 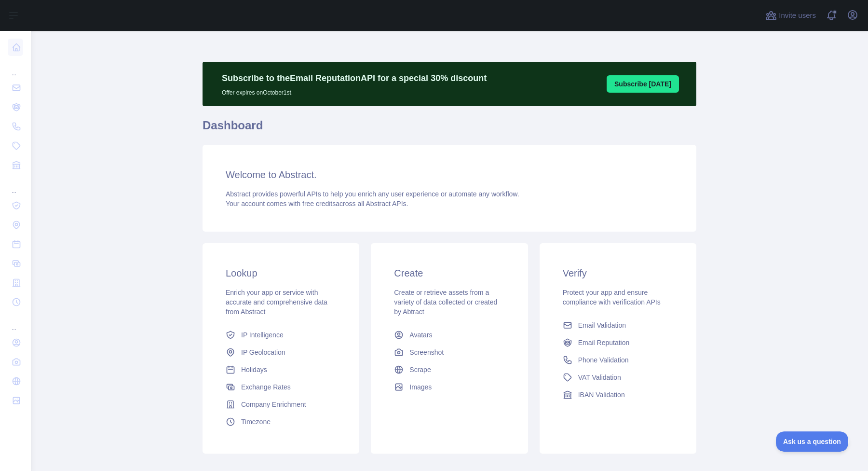 What do you see at coordinates (254, 370) in the screenshot?
I see `span: Holidays` at bounding box center [254, 370].